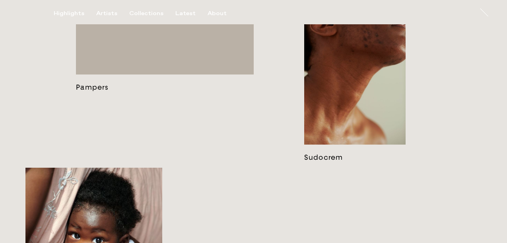 The height and width of the screenshot is (243, 507). Describe the element at coordinates (185, 14) in the screenshot. I see `div: Latest` at that location.